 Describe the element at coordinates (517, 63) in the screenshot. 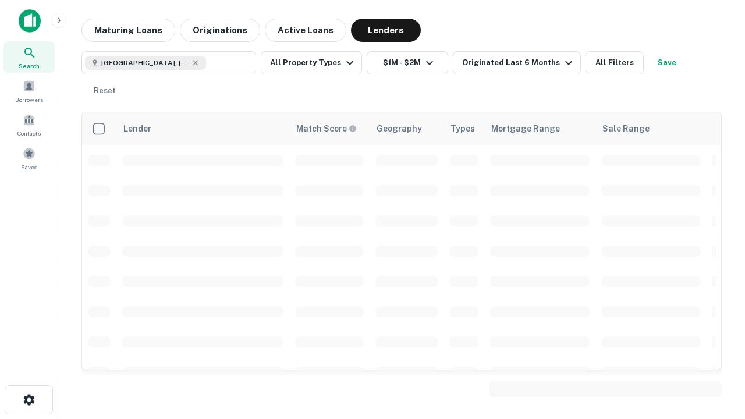

I see `button: Originated Last 6 Months` at that location.